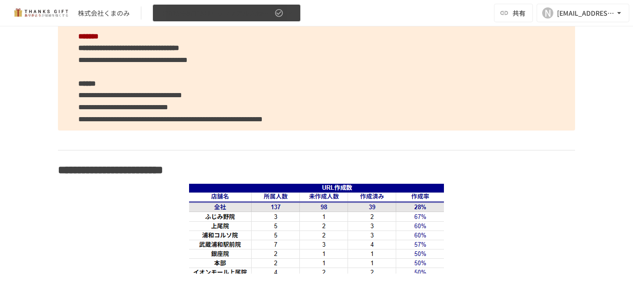 The image size is (633, 293). What do you see at coordinates (41, 13) in the screenshot?
I see `img: mMP1OxWUAhQbsRWCurg7vIHe5HqDpP7qZo7fRoNLXQh` at bounding box center [41, 13].